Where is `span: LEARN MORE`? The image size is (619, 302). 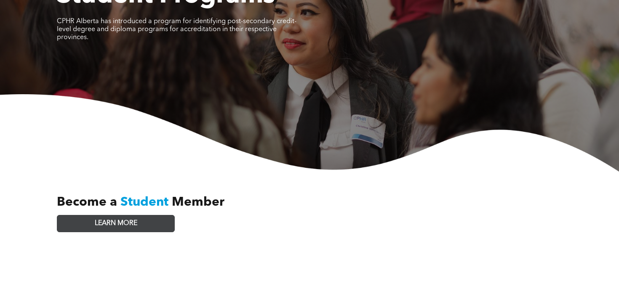
span: LEARN MORE is located at coordinates (116, 223).